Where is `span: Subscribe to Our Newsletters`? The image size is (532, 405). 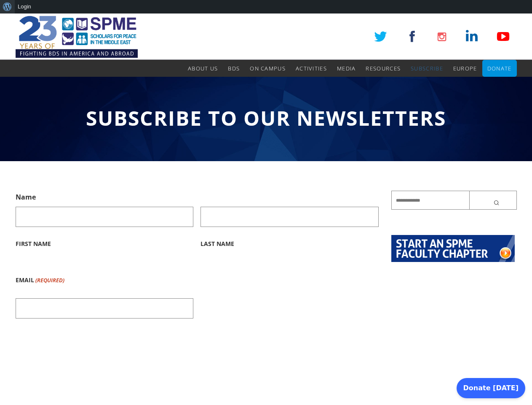
span: Subscribe to Our Newsletters is located at coordinates (266, 117).